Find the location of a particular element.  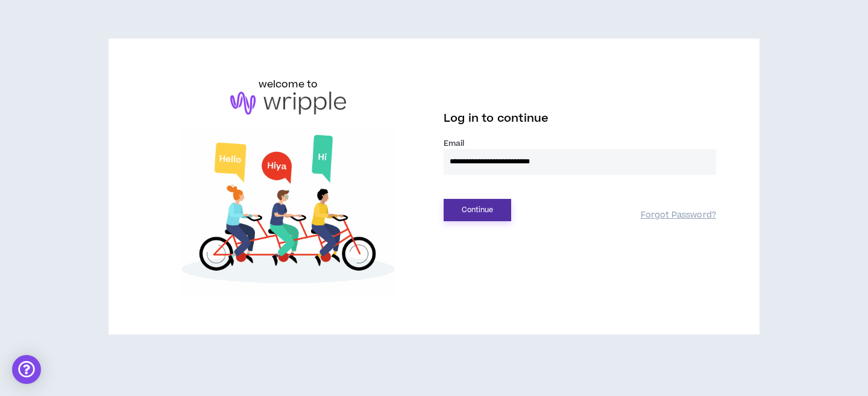

span: Log in to continue is located at coordinates (496, 118).